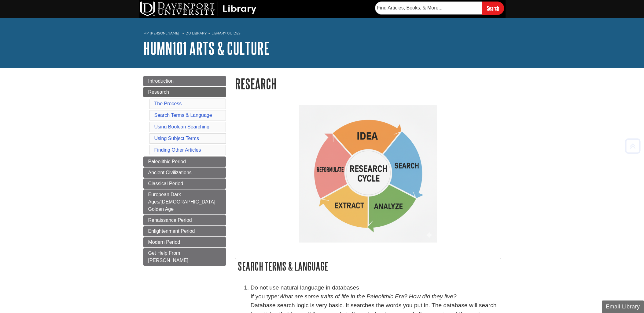 This screenshot has width=644, height=313. What do you see at coordinates (184, 171) in the screenshot?
I see `div: Guide Page Menu` at bounding box center [184, 171].